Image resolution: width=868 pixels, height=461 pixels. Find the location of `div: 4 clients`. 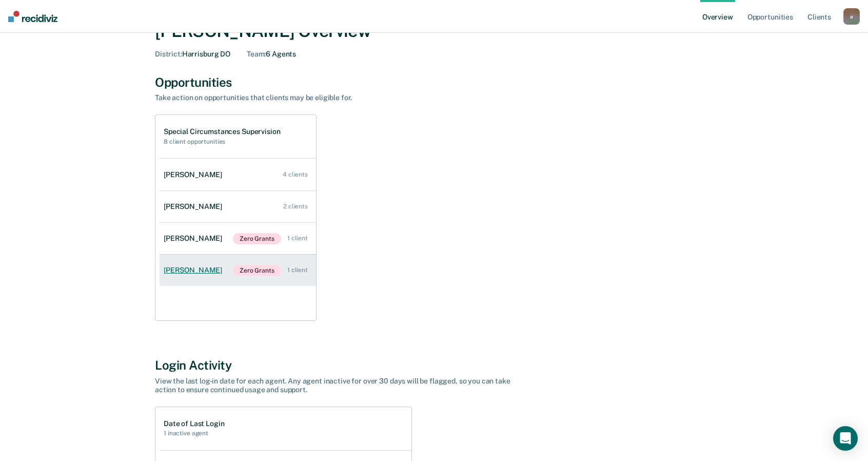

div: 4 clients is located at coordinates (295, 175).